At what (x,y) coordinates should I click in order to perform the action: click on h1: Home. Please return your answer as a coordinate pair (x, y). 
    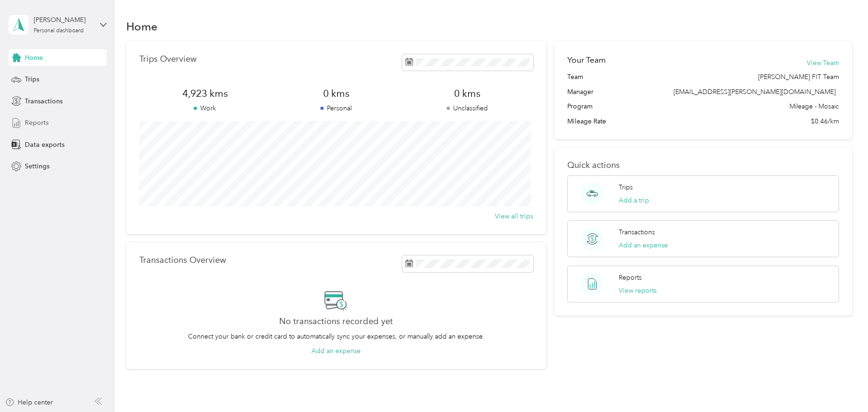
    Looking at the image, I should click on (142, 26).